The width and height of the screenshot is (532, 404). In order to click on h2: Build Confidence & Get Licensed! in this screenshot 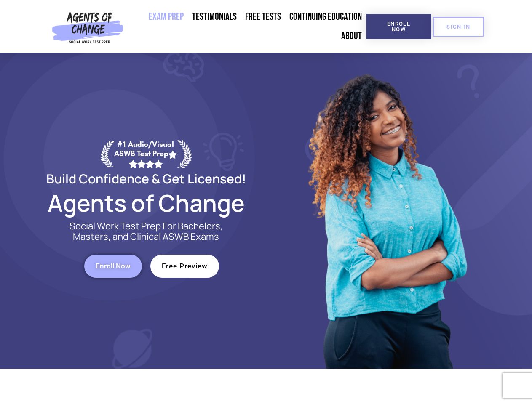, I will do `click(146, 178)`.